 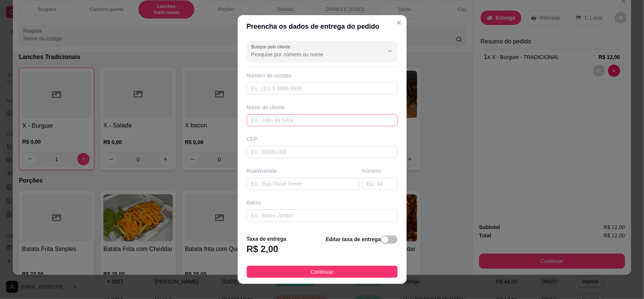 I want to click on input: Ex.: Rua Oscar Freire, so click(x=303, y=183).